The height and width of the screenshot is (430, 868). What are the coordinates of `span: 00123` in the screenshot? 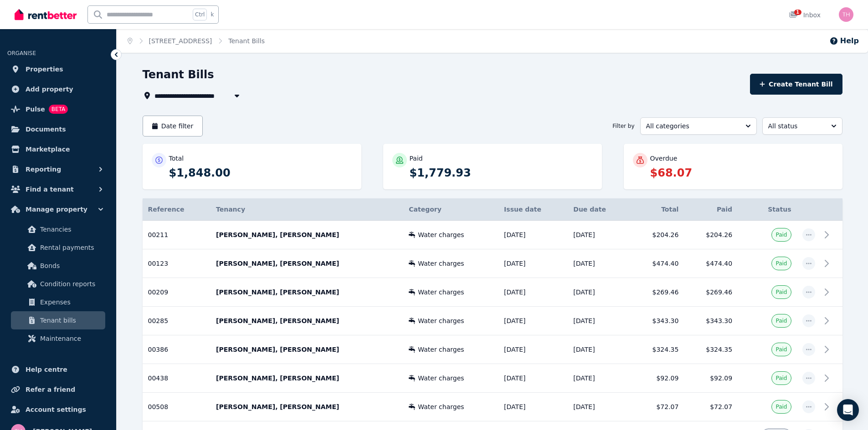 It's located at (158, 263).